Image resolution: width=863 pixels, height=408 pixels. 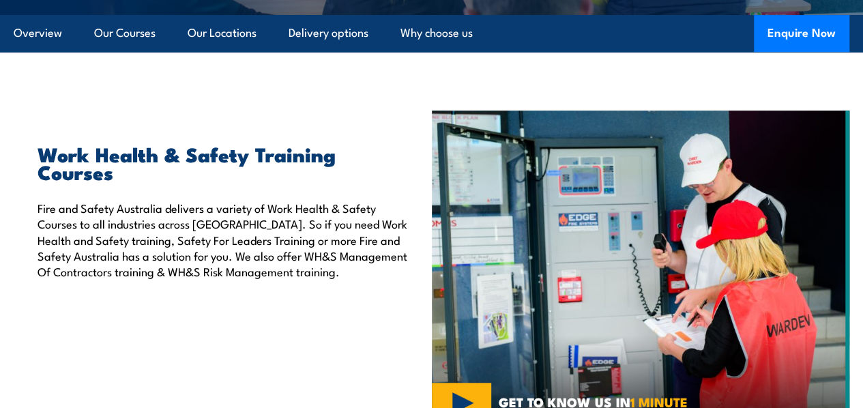 I want to click on a: Our Locations, so click(x=222, y=33).